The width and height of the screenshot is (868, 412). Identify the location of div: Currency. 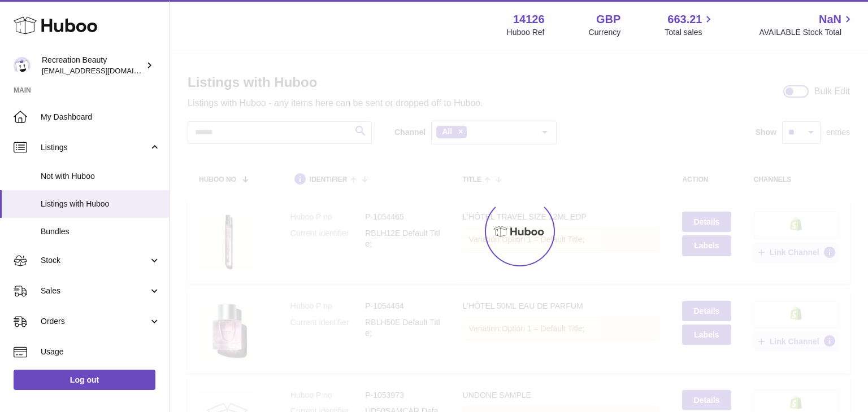
(604, 32).